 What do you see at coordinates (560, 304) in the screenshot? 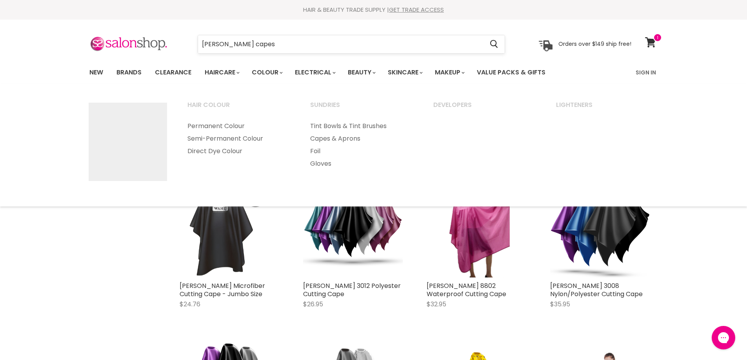
I see `span: $35.95` at bounding box center [560, 304].